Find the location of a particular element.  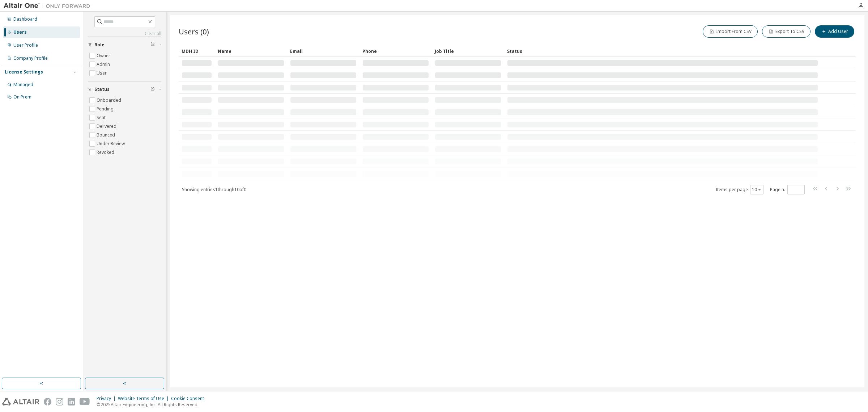

img: linkedin.svg is located at coordinates (72, 401).